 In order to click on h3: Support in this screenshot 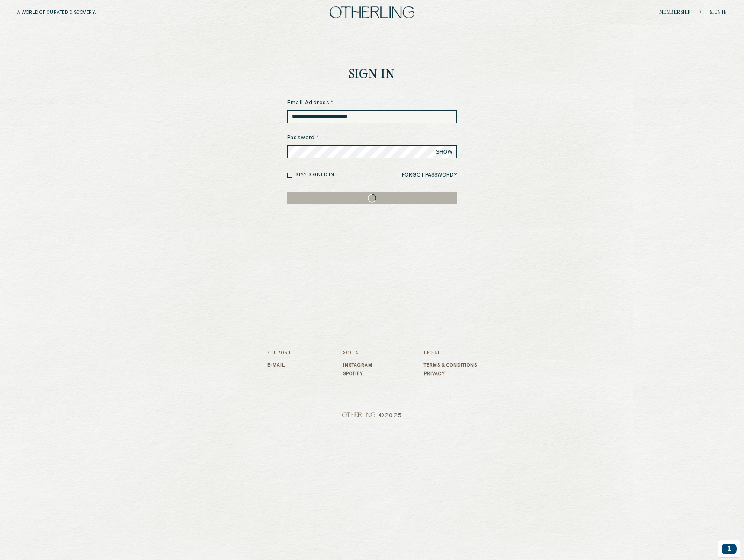, I will do `click(279, 354)`.